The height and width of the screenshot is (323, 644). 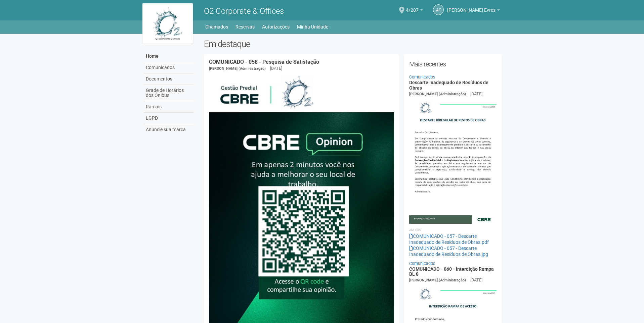 I want to click on a: Autorizações, so click(x=276, y=27).